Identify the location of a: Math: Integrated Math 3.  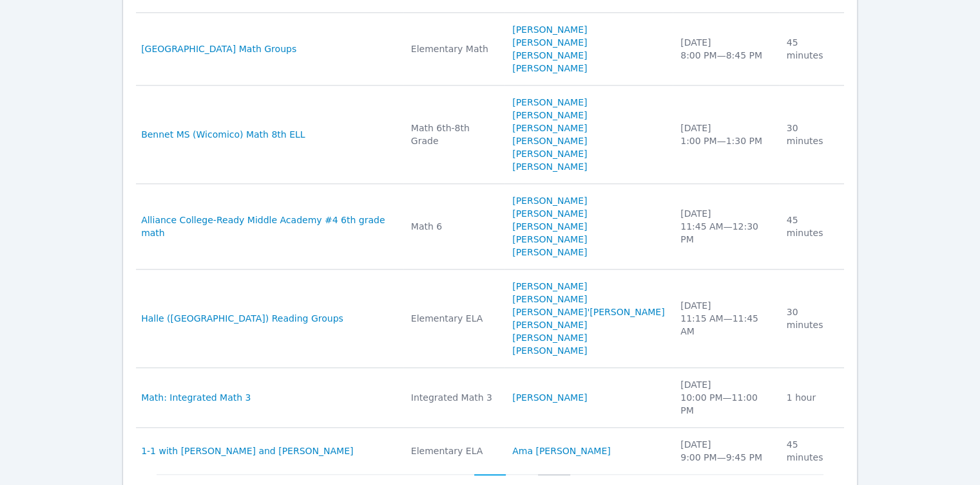
(196, 398).